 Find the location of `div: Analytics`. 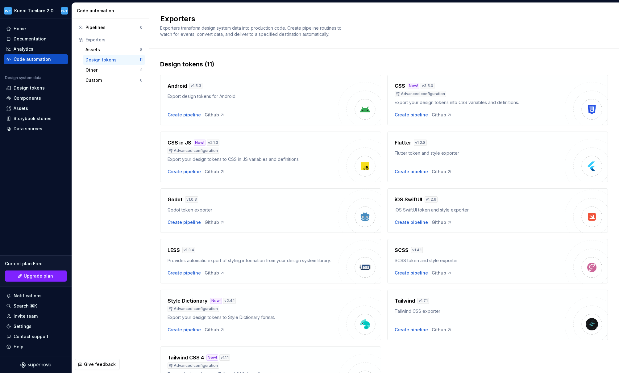

div: Analytics is located at coordinates (23, 49).